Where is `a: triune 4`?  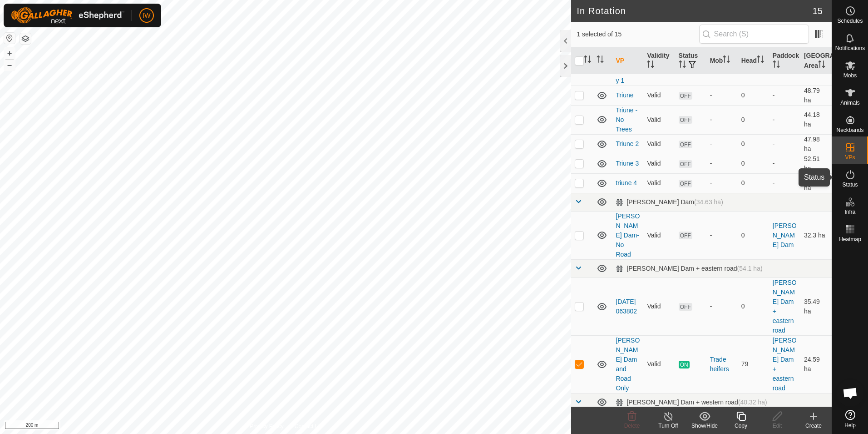
a: triune 4 is located at coordinates (626, 183).